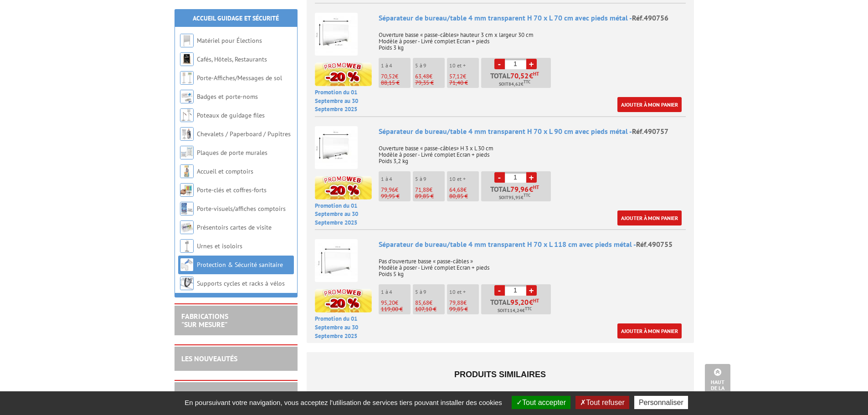 This screenshot has width=868, height=415. Describe the element at coordinates (456, 190) in the screenshot. I see `span: 64,68` at that location.